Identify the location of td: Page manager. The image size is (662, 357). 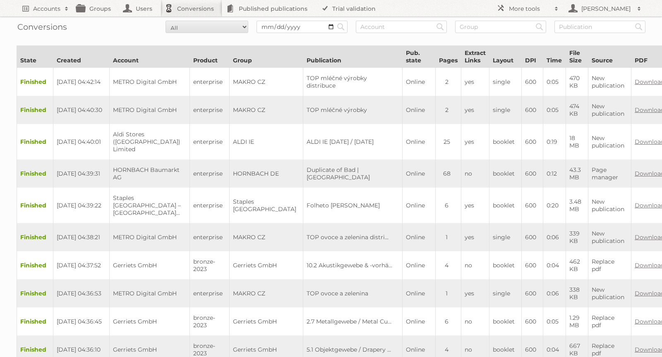
(610, 174).